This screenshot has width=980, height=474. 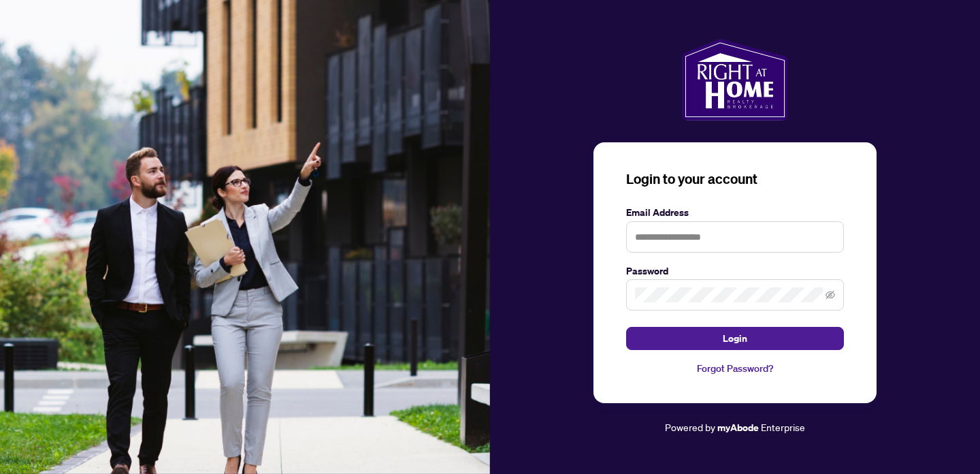 I want to click on label: Password, so click(x=735, y=271).